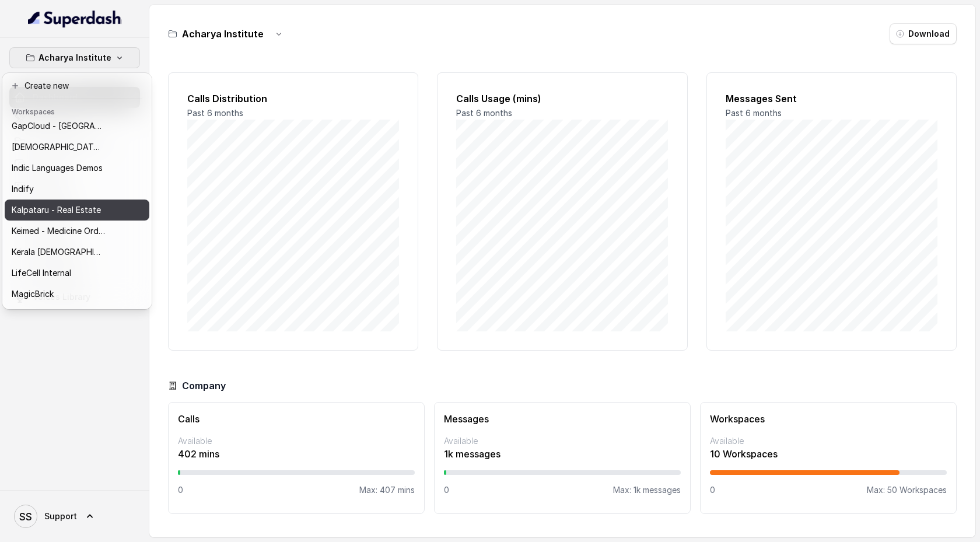 This screenshot has height=542, width=980. What do you see at coordinates (42, 273) in the screenshot?
I see `p: LifeCell Internal` at bounding box center [42, 273].